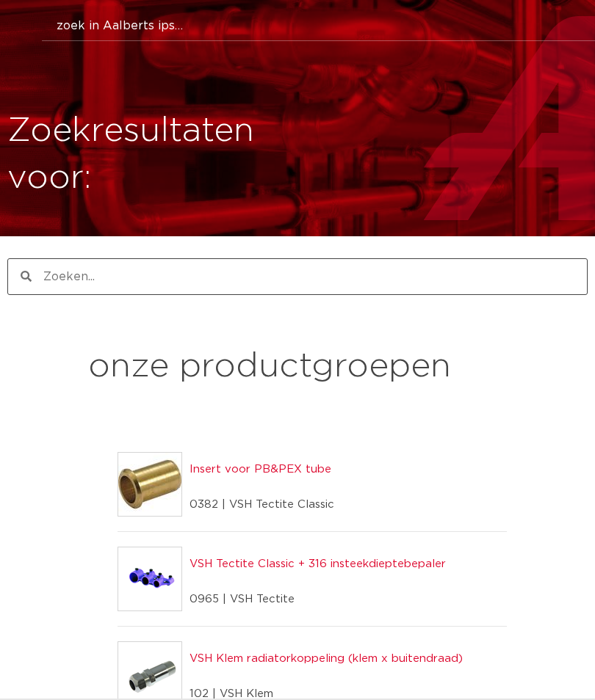 Image resolution: width=595 pixels, height=700 pixels. Describe the element at coordinates (149, 155) in the screenshot. I see `h1: Zoekresultaten voor:` at that location.